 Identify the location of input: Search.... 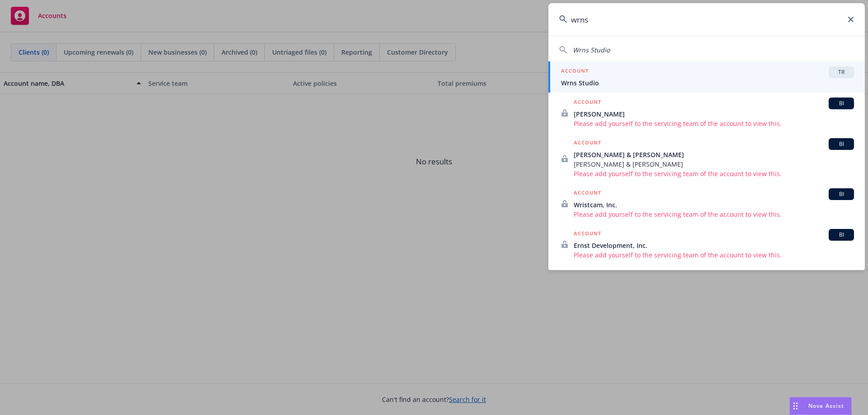
(707, 20).